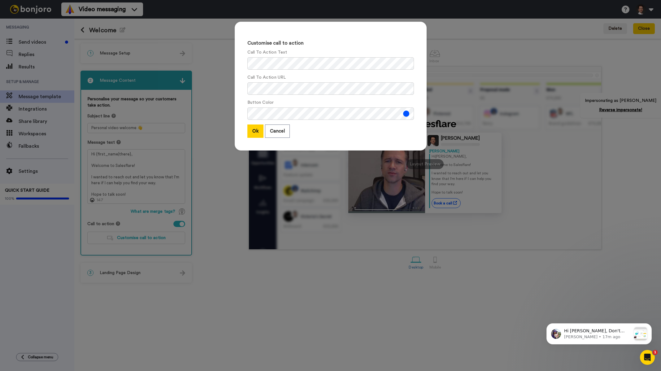 This screenshot has height=371, width=661. What do you see at coordinates (255, 131) in the screenshot?
I see `button: Ok` at bounding box center [255, 131].